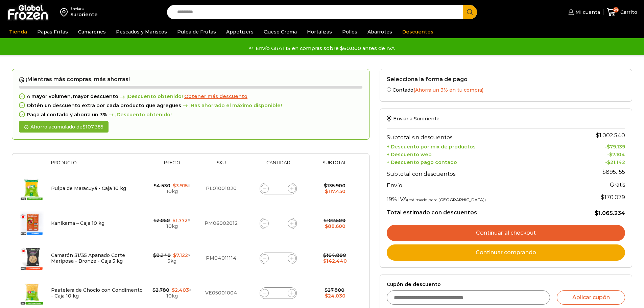 The height and width of the screenshot is (308, 644). I want to click on a: Obtener más descuento, so click(216, 96).